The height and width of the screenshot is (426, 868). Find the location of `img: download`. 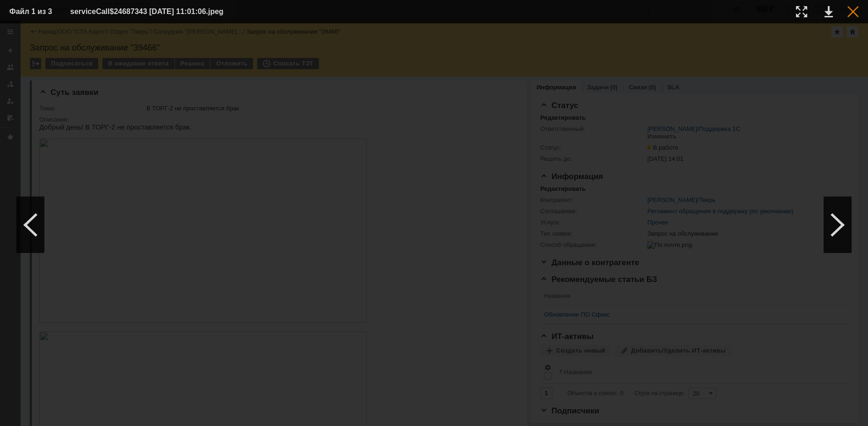

img: download is located at coordinates (434, 224).